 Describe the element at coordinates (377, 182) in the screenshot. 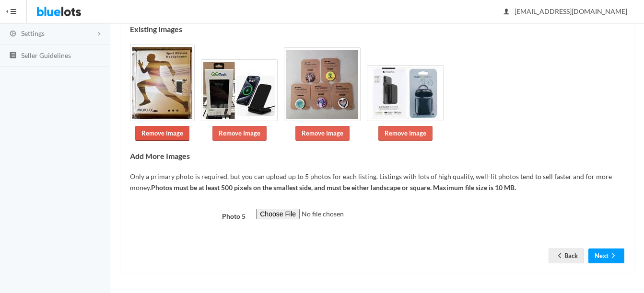

I see `p: Only a primary photo is required, but you can upload up to 5 photos for each listing. Listings wi...` at that location.